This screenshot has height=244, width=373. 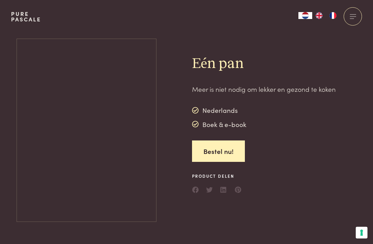 I want to click on a: PurePascale, so click(x=26, y=17).